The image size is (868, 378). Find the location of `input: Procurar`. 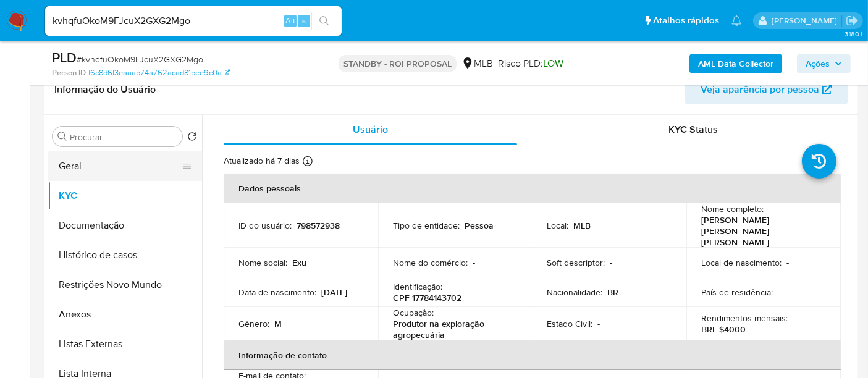

input: Procurar is located at coordinates (124, 137).